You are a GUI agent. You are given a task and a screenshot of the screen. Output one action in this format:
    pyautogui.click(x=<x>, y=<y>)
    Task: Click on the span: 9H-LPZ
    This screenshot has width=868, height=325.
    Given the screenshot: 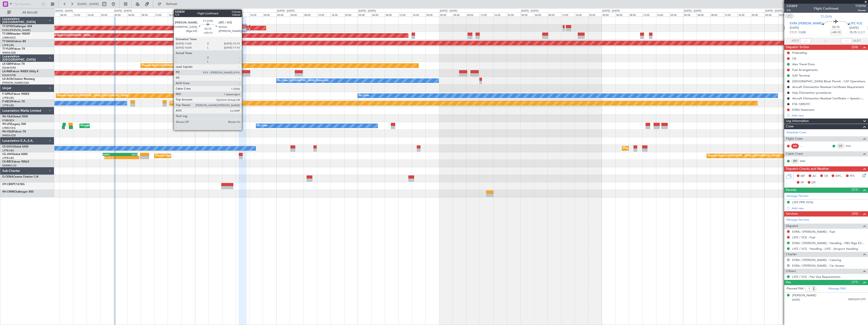 What is the action you would take?
    pyautogui.click(x=7, y=125)
    